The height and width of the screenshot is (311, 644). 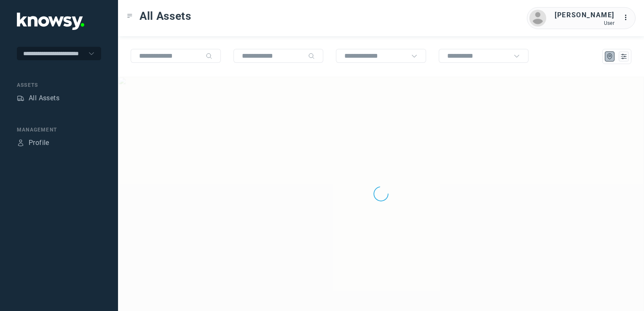 I want to click on span: All Assets, so click(x=165, y=16).